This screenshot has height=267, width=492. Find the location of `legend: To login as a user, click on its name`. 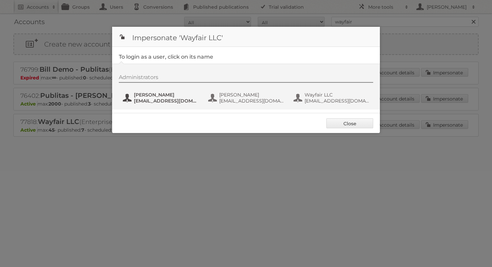

legend: To login as a user, click on its name is located at coordinates (166, 57).